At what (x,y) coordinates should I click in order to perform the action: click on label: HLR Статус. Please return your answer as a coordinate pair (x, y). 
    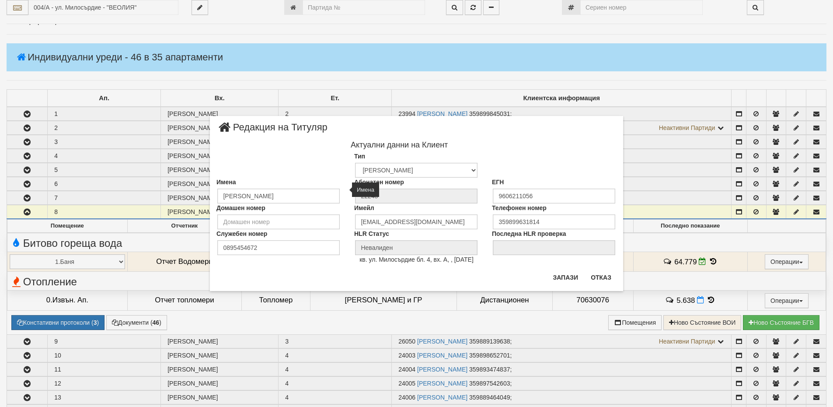
    Looking at the image, I should click on (372, 233).